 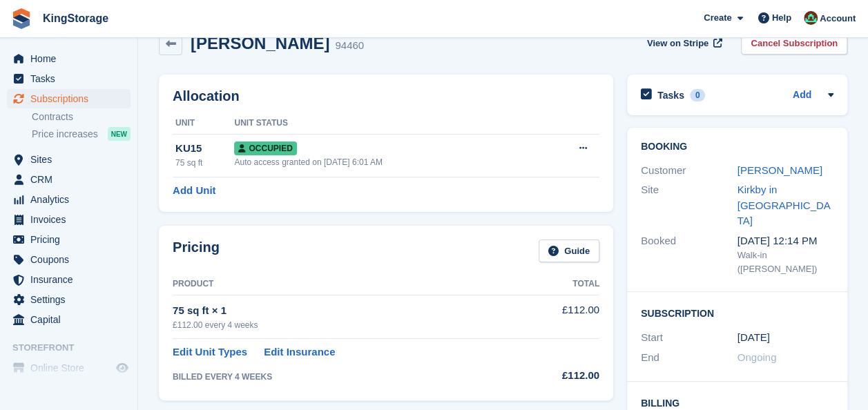 I want to click on div: Site, so click(x=689, y=205).